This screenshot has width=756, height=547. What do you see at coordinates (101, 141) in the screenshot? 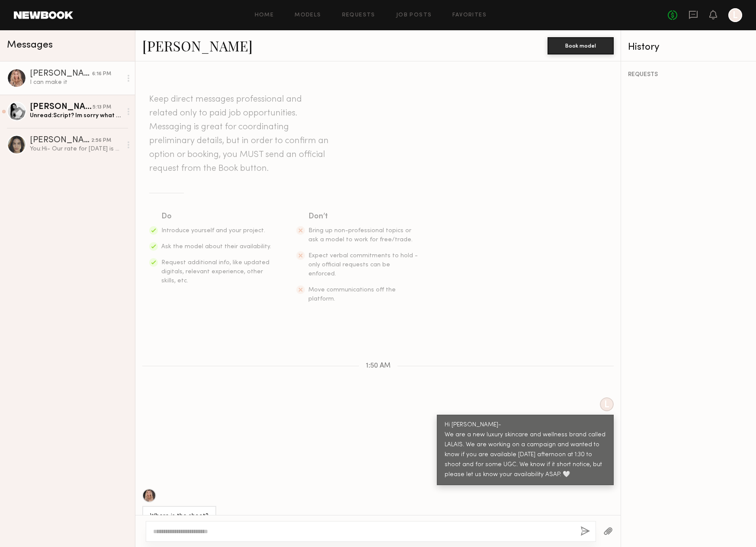
I see `div: 2:56 PM` at bounding box center [101, 141].